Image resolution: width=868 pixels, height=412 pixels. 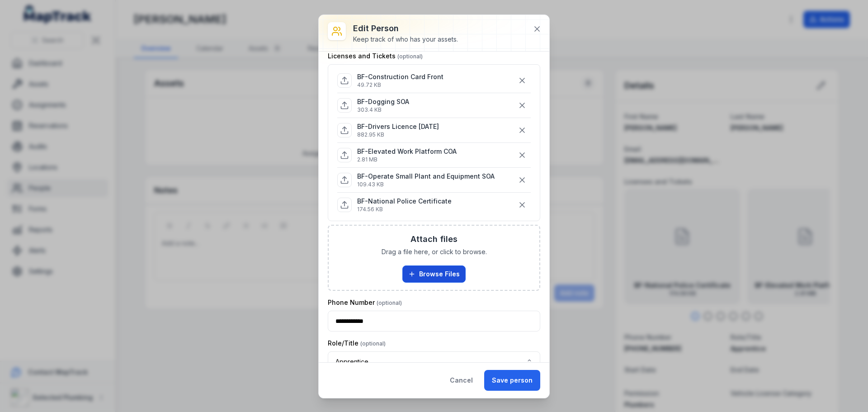 I want to click on button: Apprentice, so click(x=434, y=361).